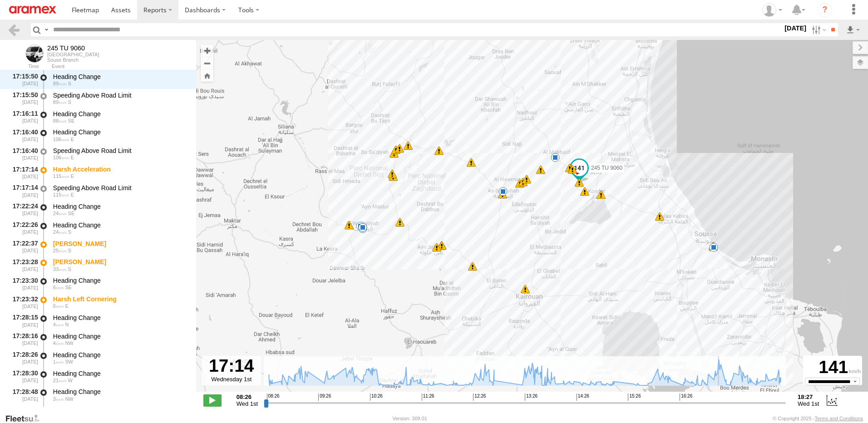 Image resolution: width=868 pixels, height=423 pixels. What do you see at coordinates (69, 343) in the screenshot?
I see `span: Heading: 298` at bounding box center [69, 343].